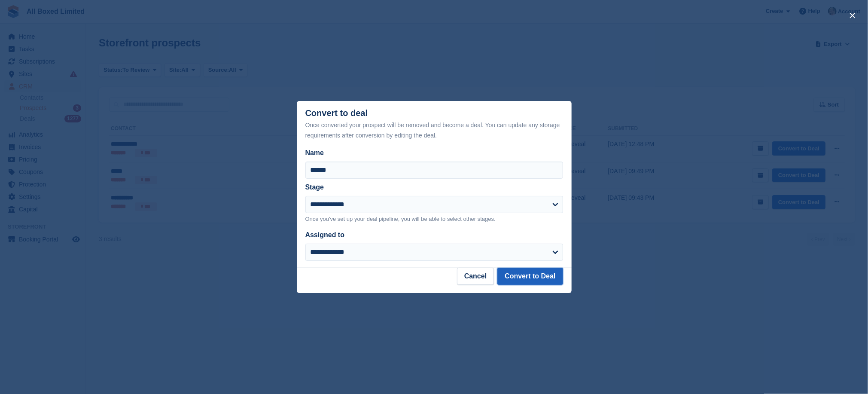  Describe the element at coordinates (475, 276) in the screenshot. I see `button: Cancel` at that location.